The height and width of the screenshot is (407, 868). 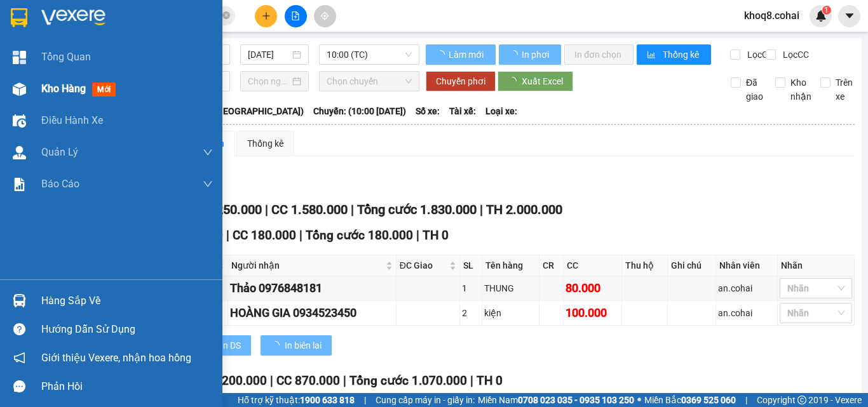 What do you see at coordinates (308, 380) in the screenshot?
I see `span: CC 870.000` at bounding box center [308, 380].